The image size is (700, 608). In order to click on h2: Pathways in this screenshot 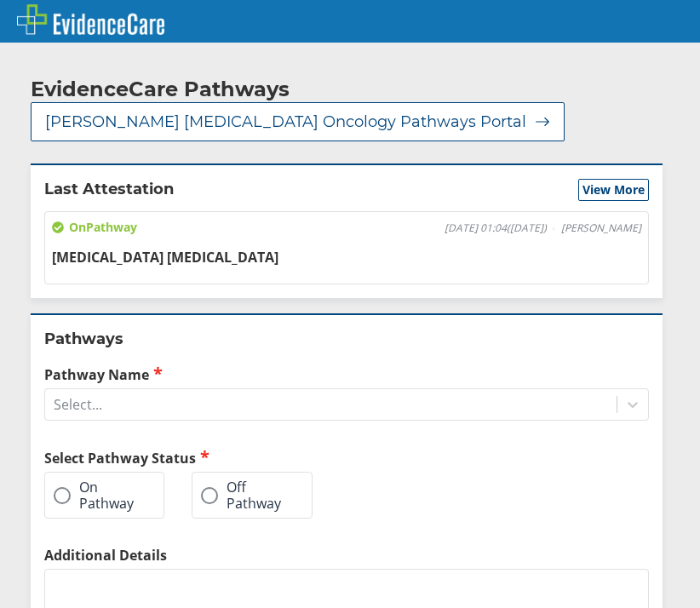, I will do `click(347, 339)`.